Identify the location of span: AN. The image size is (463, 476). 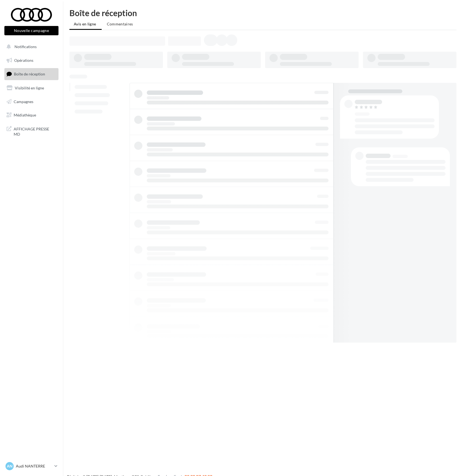
(9, 466).